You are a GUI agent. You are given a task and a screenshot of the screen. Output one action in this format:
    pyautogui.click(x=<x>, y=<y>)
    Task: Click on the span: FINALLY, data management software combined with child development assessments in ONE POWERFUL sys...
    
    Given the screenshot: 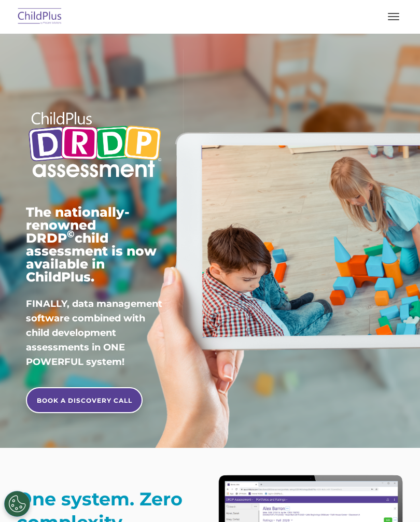 What is the action you would take?
    pyautogui.click(x=94, y=333)
    